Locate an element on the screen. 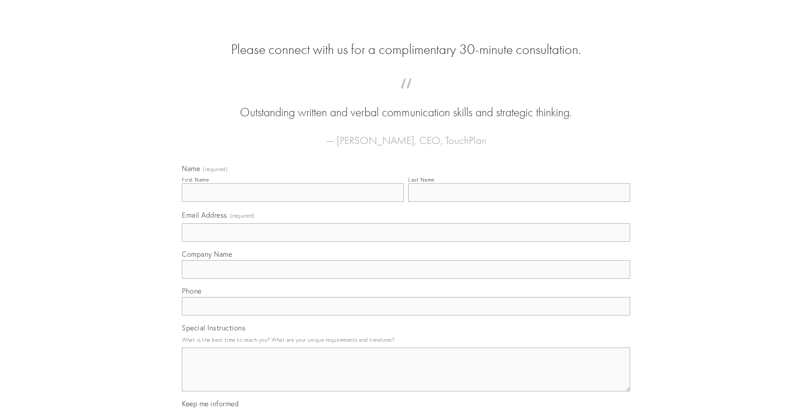  span: Keep me informed is located at coordinates (210, 404).